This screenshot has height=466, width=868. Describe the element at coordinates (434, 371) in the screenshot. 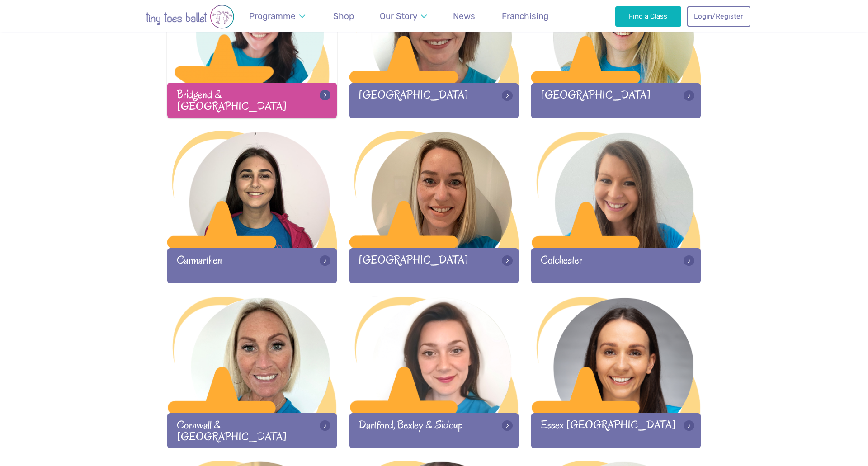

I see `a: Dartford, Bexley & Sidcup` at that location.